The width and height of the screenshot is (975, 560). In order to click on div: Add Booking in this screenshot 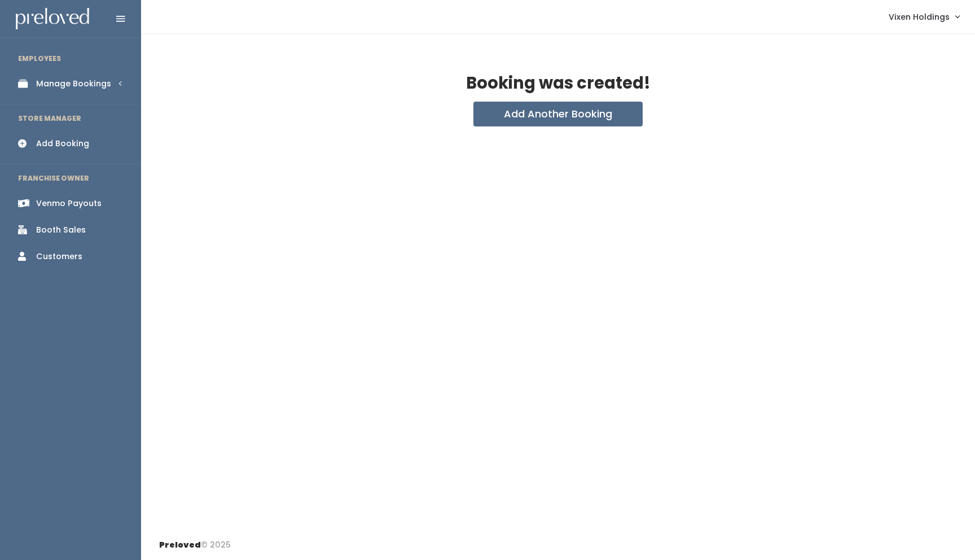, I will do `click(63, 143)`.